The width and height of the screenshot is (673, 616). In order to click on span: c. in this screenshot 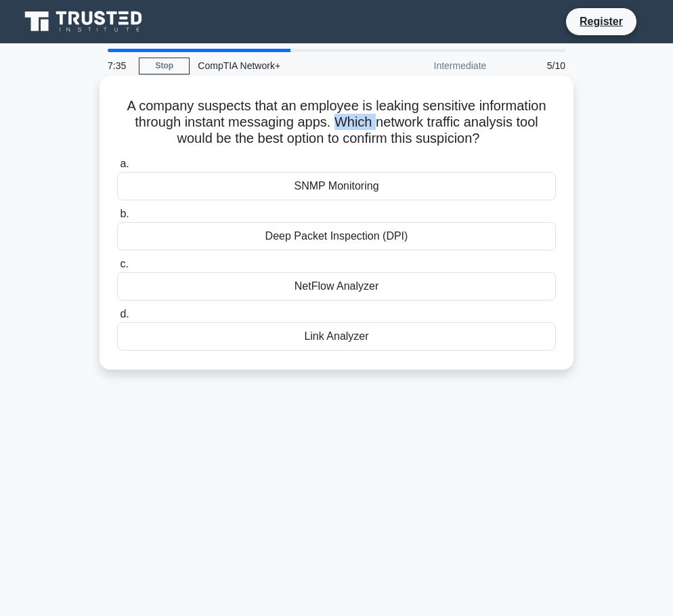, I will do `click(123, 264)`.